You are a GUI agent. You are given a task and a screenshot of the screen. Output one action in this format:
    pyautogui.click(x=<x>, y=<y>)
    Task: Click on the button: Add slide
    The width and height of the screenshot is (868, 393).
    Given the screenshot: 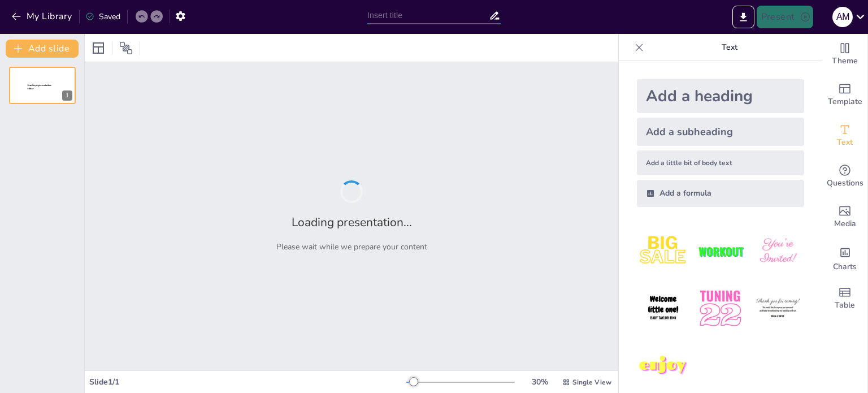 What is the action you would take?
    pyautogui.click(x=42, y=49)
    